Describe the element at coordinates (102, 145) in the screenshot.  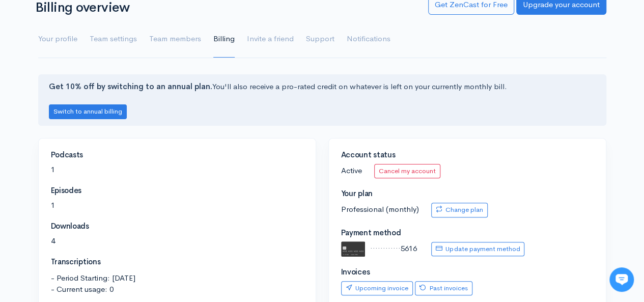
I see `button: New conversation` at that location.